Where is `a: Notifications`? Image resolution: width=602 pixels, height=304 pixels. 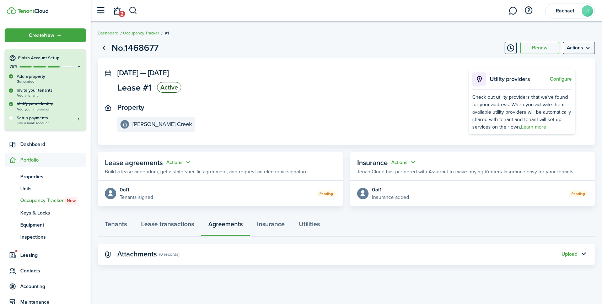 a: Notifications is located at coordinates (117, 11).